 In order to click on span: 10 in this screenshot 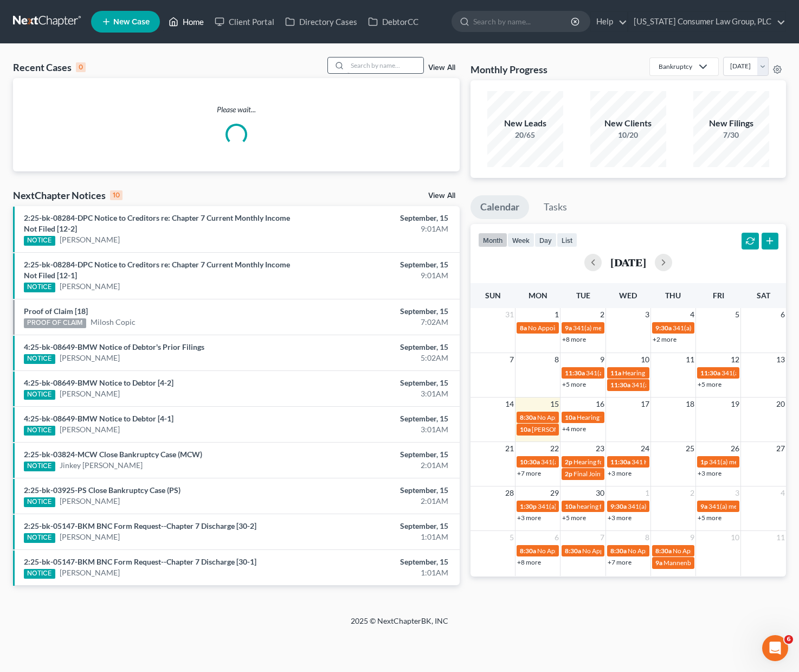, I will do `click(646, 360)`.